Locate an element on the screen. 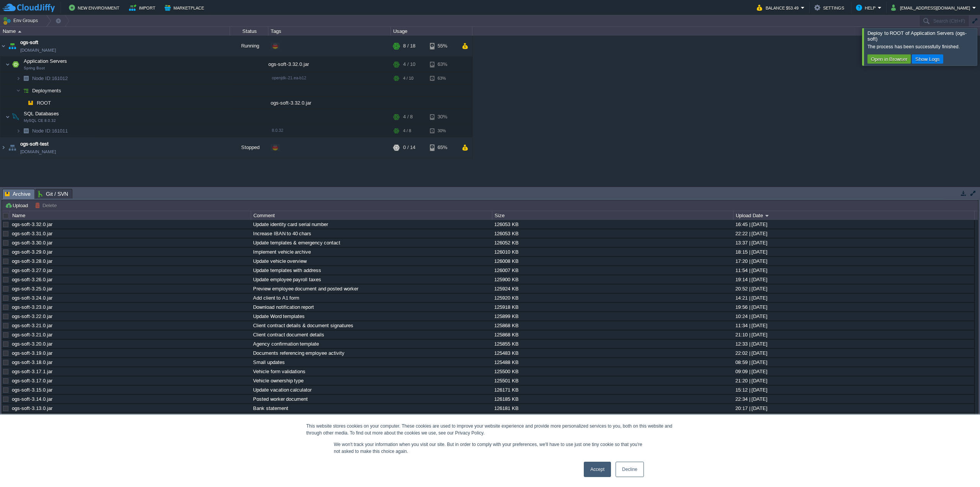 The height and width of the screenshot is (487, 980). div: Running is located at coordinates (249, 46).